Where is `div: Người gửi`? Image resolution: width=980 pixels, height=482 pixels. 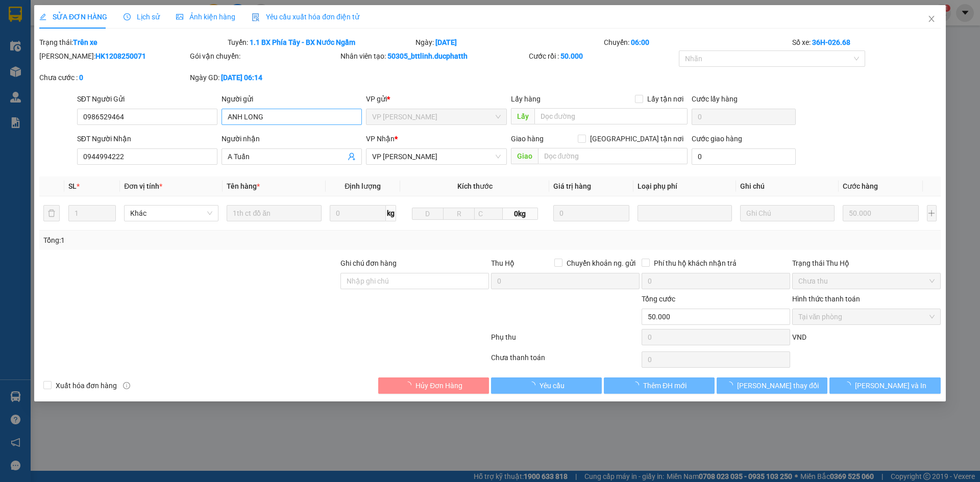
div: Người gửi is located at coordinates (291, 99).